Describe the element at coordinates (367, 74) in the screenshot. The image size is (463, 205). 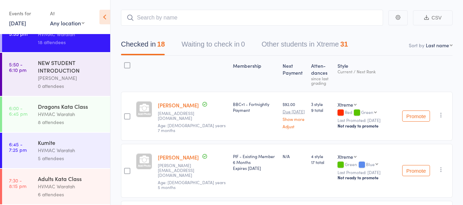
I see `div: Style` at that location.